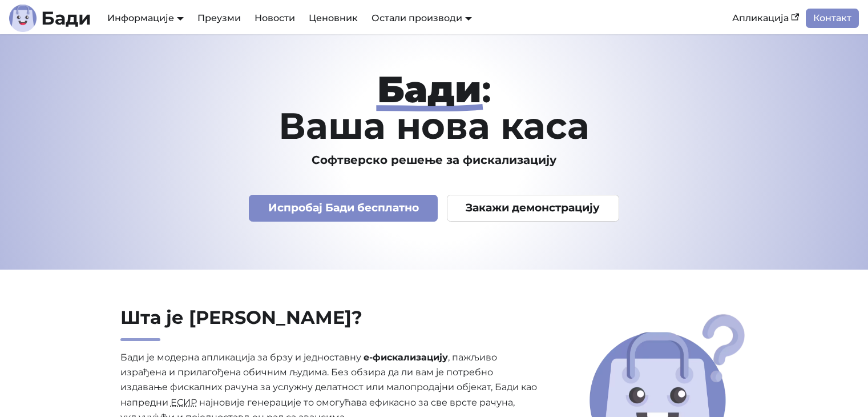  Describe the element at coordinates (184, 402) in the screenshot. I see `abbr: Електронски систем за издавање рачуна` at that location.